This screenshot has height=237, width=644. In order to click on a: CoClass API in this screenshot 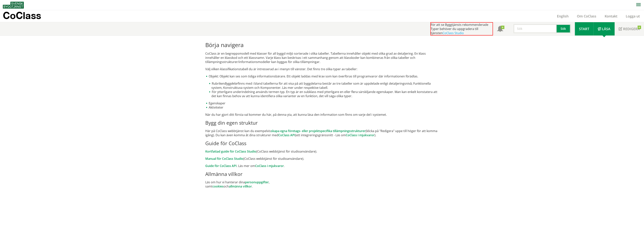, I will do `click(286, 135)`.